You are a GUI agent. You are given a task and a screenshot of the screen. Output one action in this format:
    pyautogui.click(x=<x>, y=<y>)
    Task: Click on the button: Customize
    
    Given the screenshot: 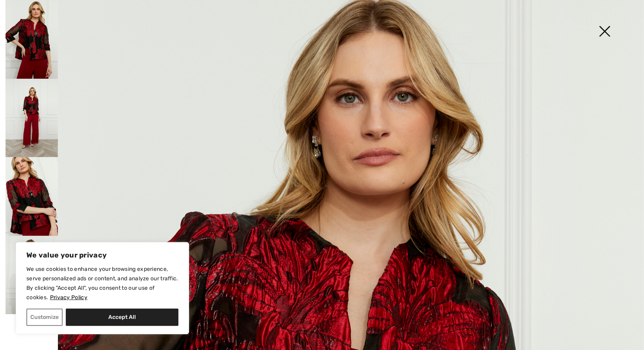 What is the action you would take?
    pyautogui.click(x=44, y=317)
    